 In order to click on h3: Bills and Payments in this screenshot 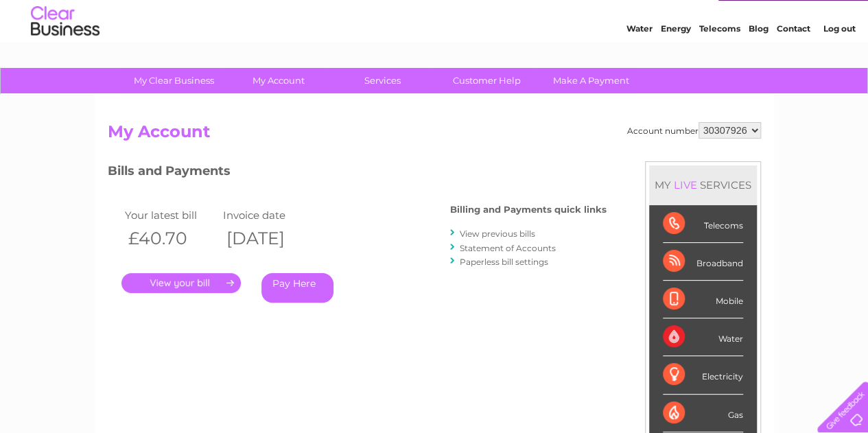, I will do `click(357, 173)`.